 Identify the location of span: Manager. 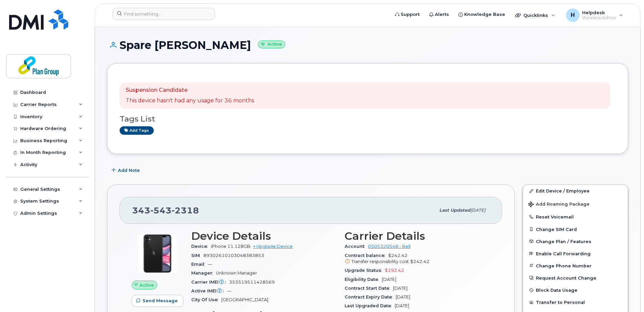
(203, 273).